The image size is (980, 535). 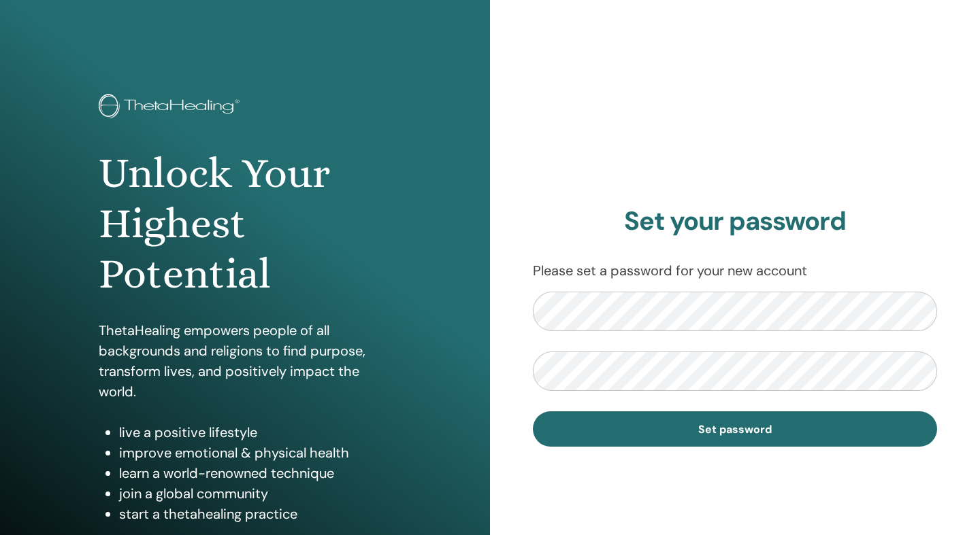 What do you see at coordinates (255, 473) in the screenshot?
I see `li: learn a world-renowned technique` at bounding box center [255, 473].